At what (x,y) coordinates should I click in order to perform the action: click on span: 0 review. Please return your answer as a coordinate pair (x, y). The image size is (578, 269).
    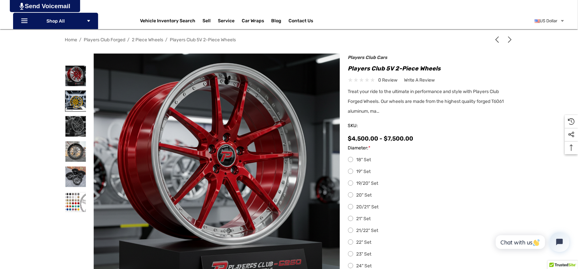
    Looking at the image, I should click on (388, 80).